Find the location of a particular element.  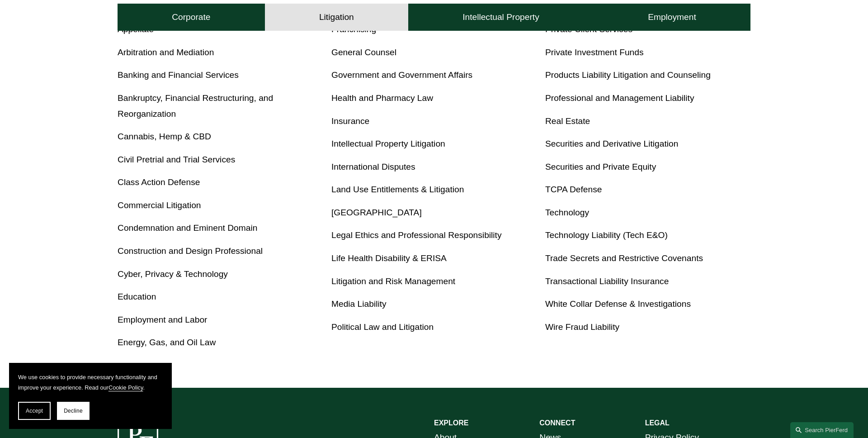

a: Private Client Services is located at coordinates (589, 29).